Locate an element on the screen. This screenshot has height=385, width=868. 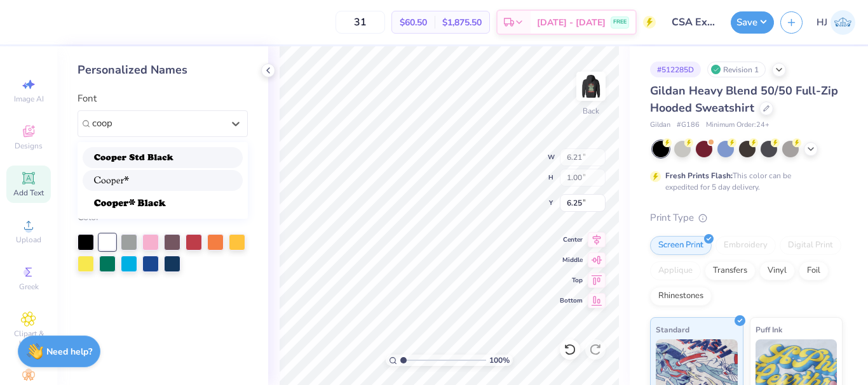
span: Greek is located at coordinates (28, 287).